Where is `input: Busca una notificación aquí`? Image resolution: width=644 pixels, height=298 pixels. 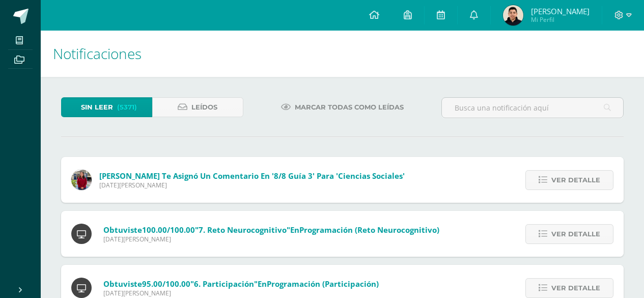
input: Busca una notificación aquí is located at coordinates (533, 107).